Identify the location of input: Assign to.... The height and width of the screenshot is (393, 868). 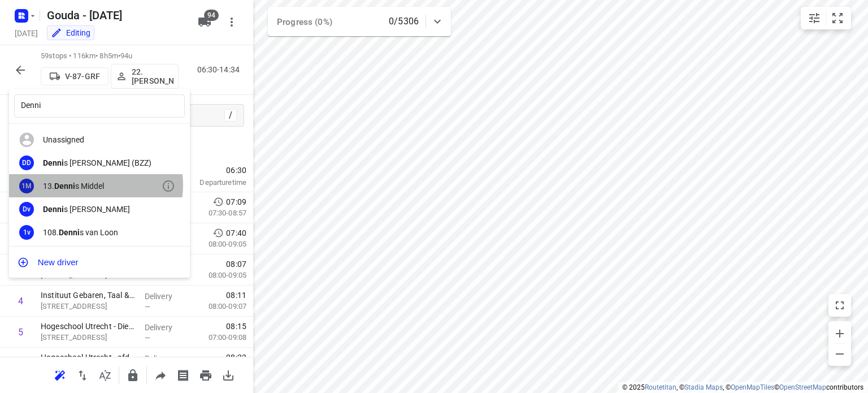
(99, 106).